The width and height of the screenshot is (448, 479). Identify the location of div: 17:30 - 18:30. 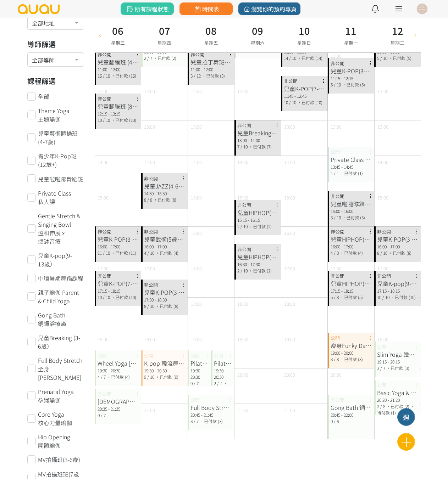
(164, 300).